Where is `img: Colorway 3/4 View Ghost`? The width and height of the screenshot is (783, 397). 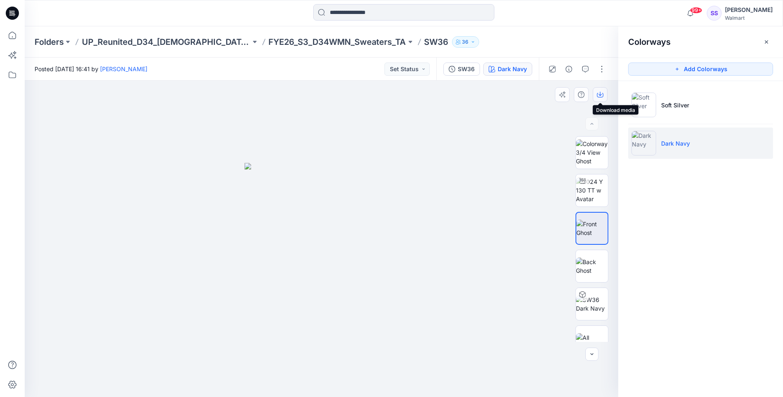 img: Colorway 3/4 View Ghost is located at coordinates (592, 152).